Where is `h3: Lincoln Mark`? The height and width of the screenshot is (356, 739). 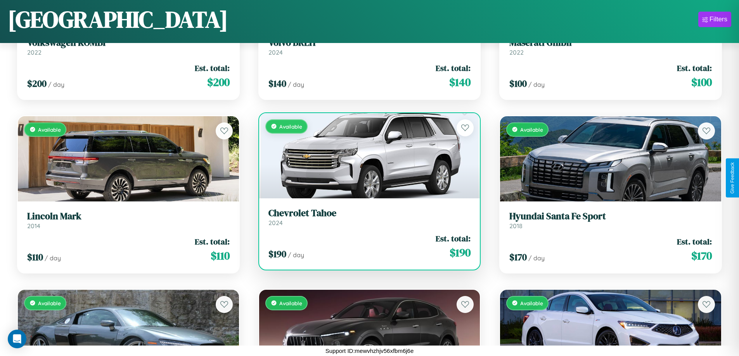 h3: Lincoln Mark is located at coordinates (128, 216).